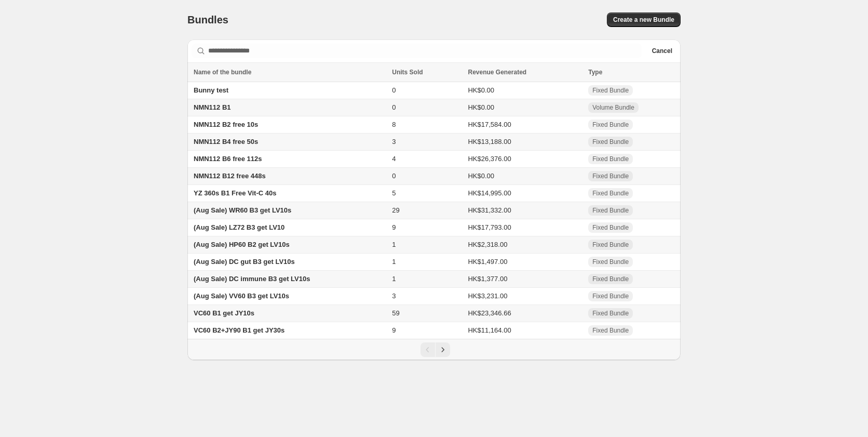  I want to click on span: 29, so click(395, 210).